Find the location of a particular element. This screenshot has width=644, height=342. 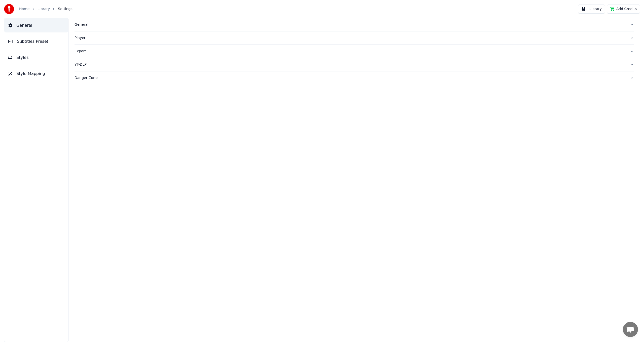

button: Export is located at coordinates (354, 51).